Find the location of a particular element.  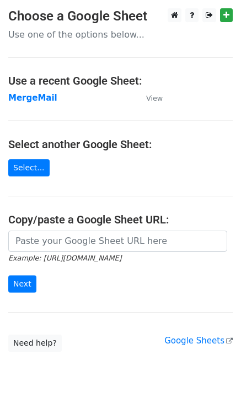

p: Use one of the options below... is located at coordinates (120, 34).